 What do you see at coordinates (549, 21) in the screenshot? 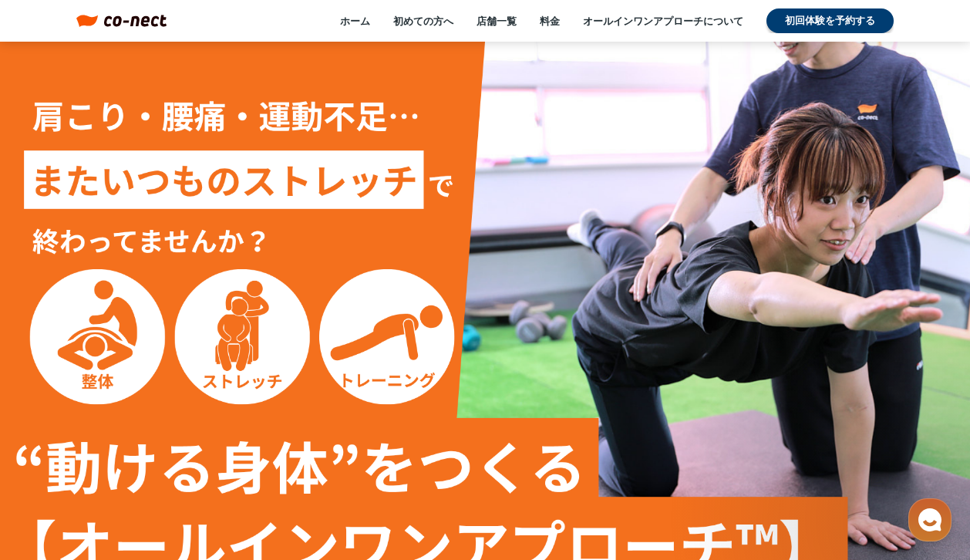
I see `a: 料金` at bounding box center [549, 21].